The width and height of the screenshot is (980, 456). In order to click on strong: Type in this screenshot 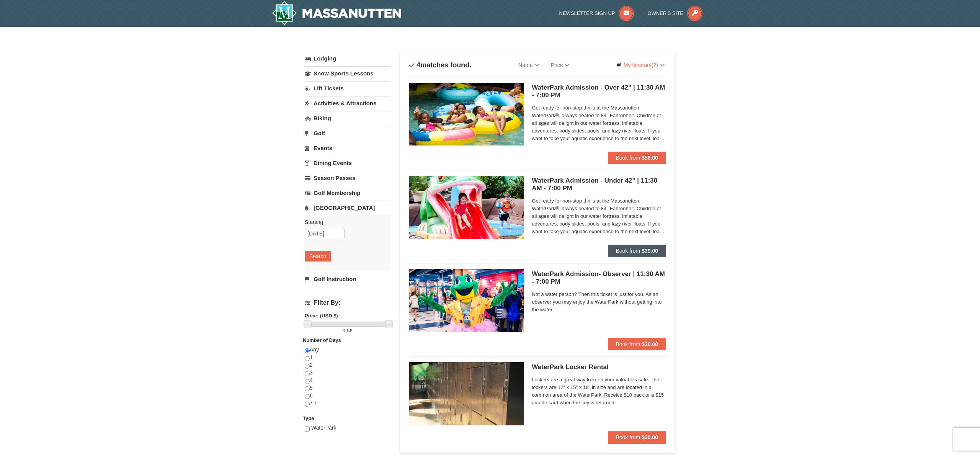, I will do `click(308, 417)`.